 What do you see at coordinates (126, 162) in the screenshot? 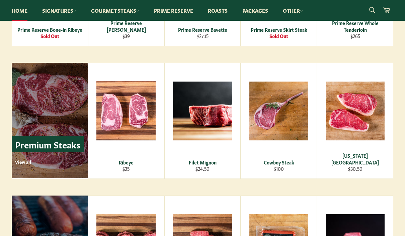
I see `div: Ribeye` at bounding box center [126, 162].